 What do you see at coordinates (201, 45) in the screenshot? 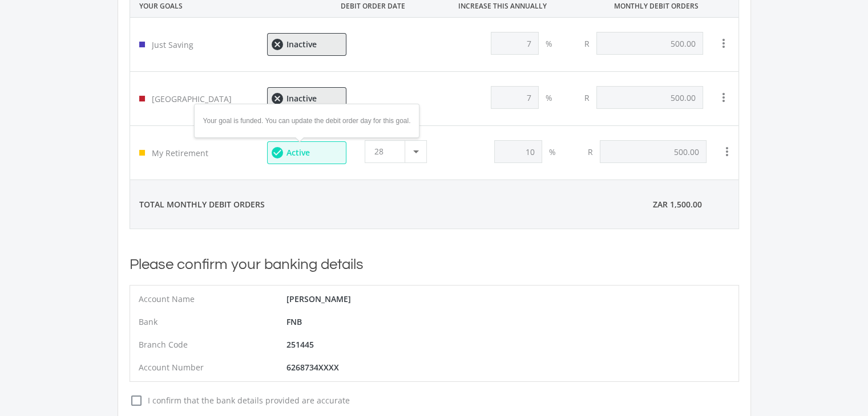
I see `p: Just Saving` at bounding box center [201, 45].